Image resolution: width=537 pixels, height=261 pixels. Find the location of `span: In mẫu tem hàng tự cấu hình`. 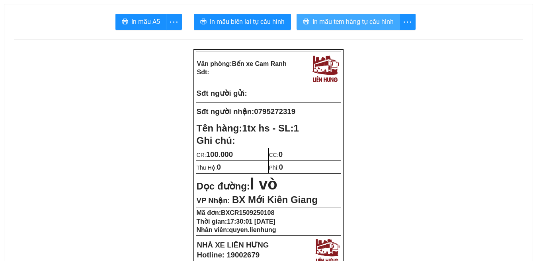

span: In mẫu tem hàng tự cấu hình is located at coordinates (353, 21).